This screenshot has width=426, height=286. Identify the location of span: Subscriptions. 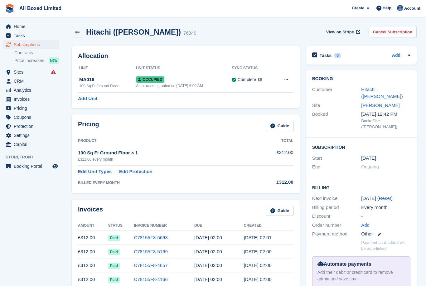
(32, 45).